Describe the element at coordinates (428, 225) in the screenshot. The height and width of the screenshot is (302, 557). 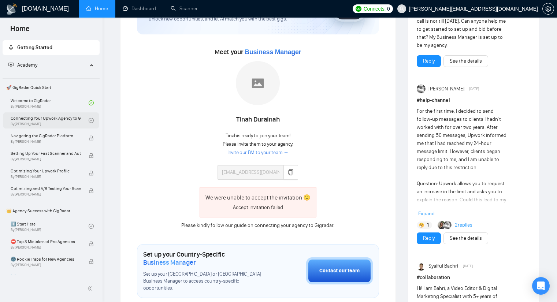
I see `span: 1` at that location.